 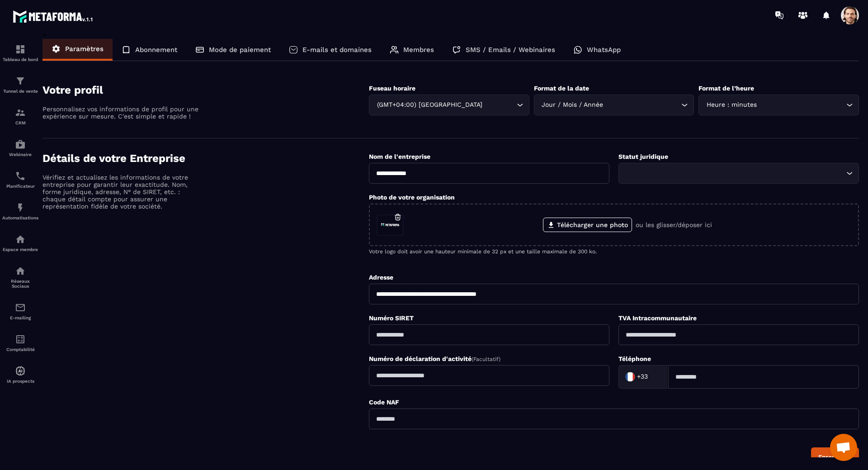 I want to click on a: formationformationTableau de bord, so click(x=20, y=53).